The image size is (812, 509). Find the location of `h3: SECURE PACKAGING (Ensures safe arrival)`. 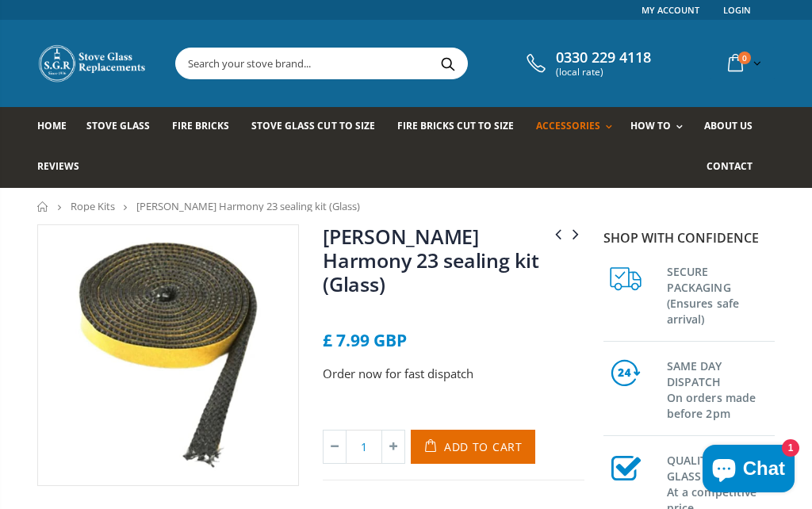

h3: SECURE PACKAGING (Ensures safe arrival) is located at coordinates (721, 295).